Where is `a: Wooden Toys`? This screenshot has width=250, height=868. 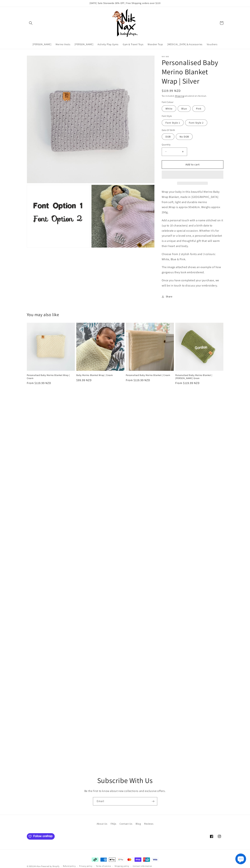 a: Wooden Toys is located at coordinates (155, 44).